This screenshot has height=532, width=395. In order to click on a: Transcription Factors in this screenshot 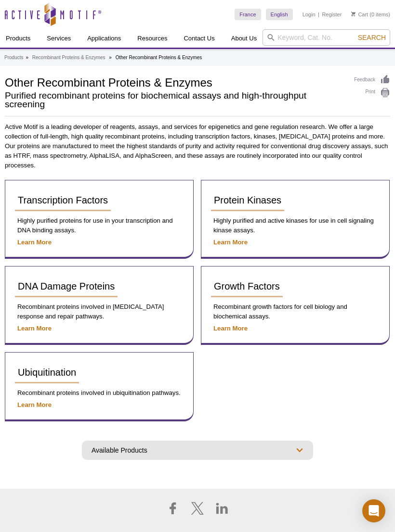, I will do `click(63, 200)`.